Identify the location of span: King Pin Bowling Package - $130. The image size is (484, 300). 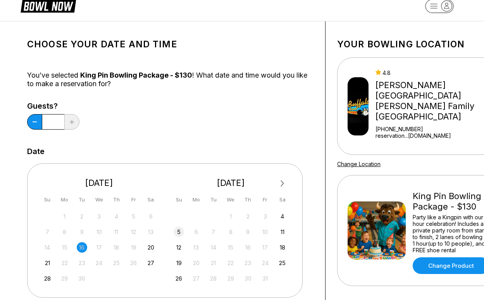
(136, 75).